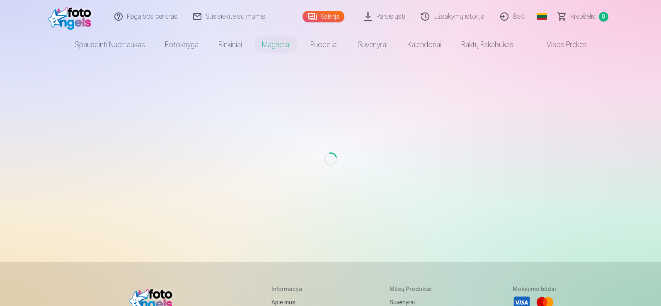  I want to click on a: Magnetai, so click(276, 45).